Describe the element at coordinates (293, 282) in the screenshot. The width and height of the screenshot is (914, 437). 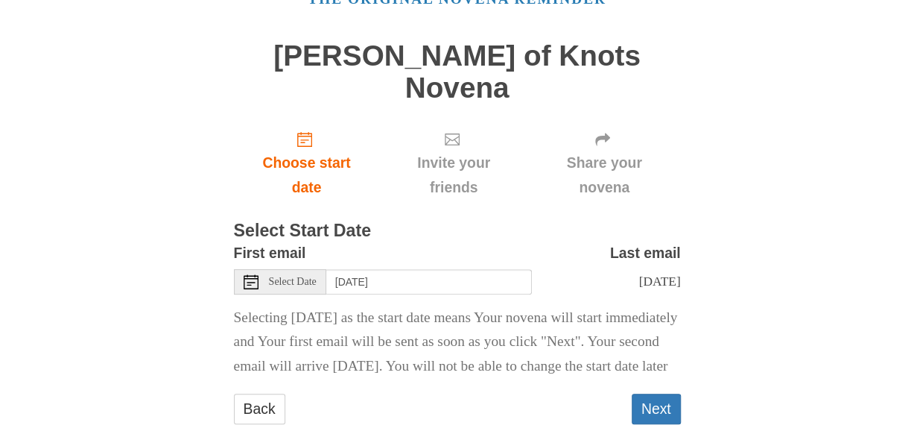
I see `span: Select Date` at that location.